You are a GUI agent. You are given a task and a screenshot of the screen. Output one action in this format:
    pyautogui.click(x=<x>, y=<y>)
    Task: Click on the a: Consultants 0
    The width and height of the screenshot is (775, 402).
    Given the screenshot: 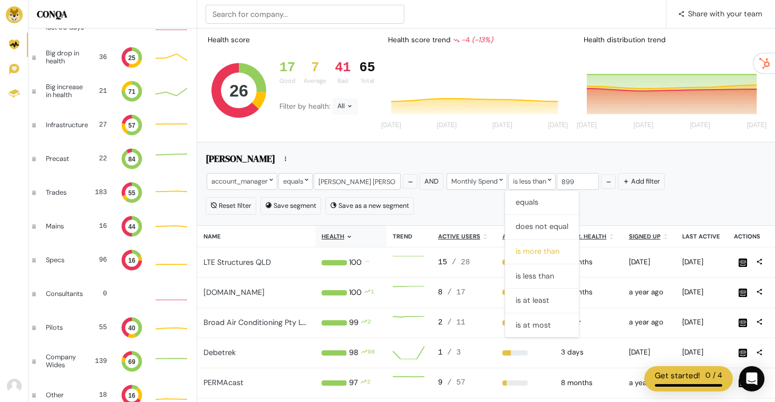 What is the action you would take?
    pyautogui.click(x=112, y=294)
    